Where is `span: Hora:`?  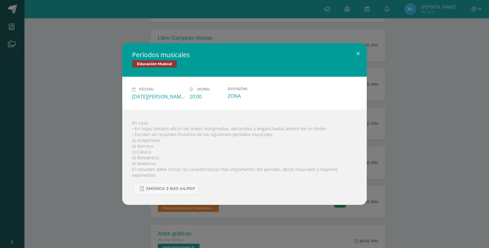 span: Hora: is located at coordinates (204, 89).